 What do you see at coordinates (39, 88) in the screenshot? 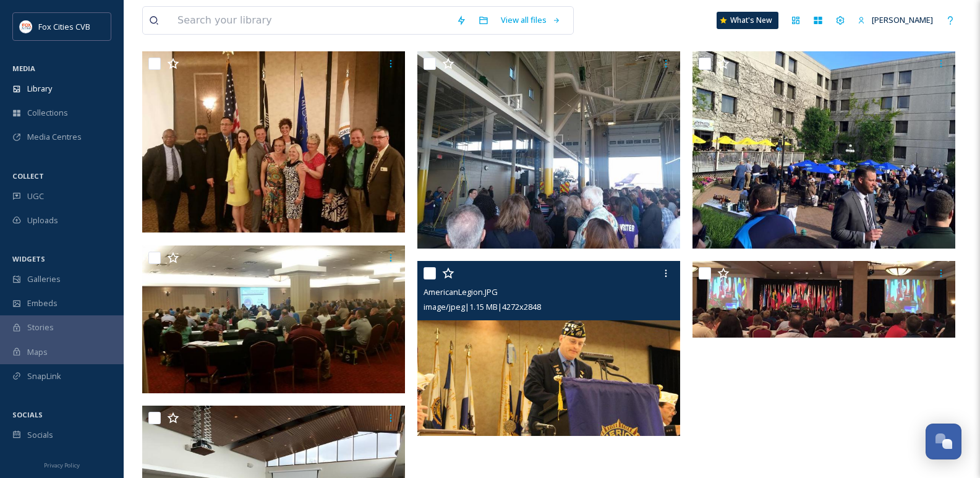
I see `span: Library` at bounding box center [39, 88].